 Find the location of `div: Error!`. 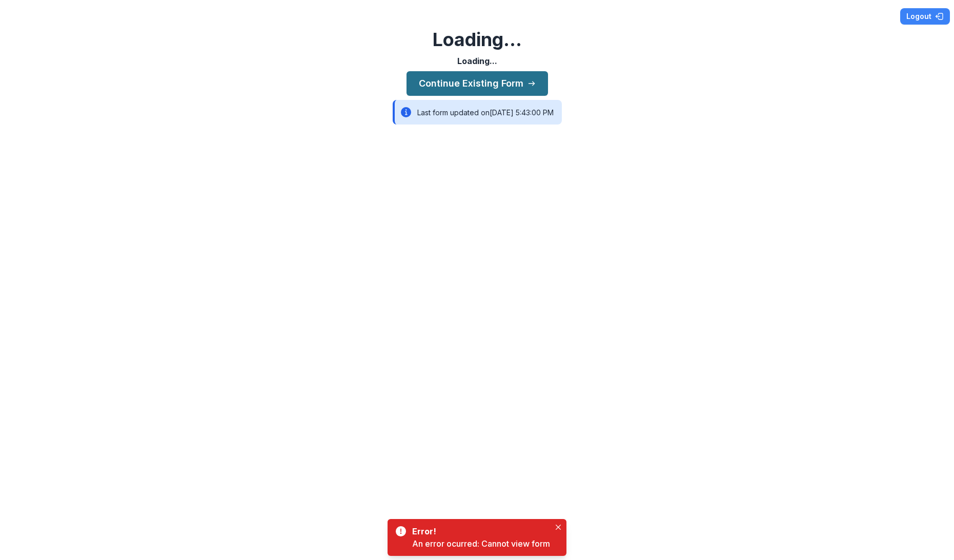

div: Error! is located at coordinates (479, 531).